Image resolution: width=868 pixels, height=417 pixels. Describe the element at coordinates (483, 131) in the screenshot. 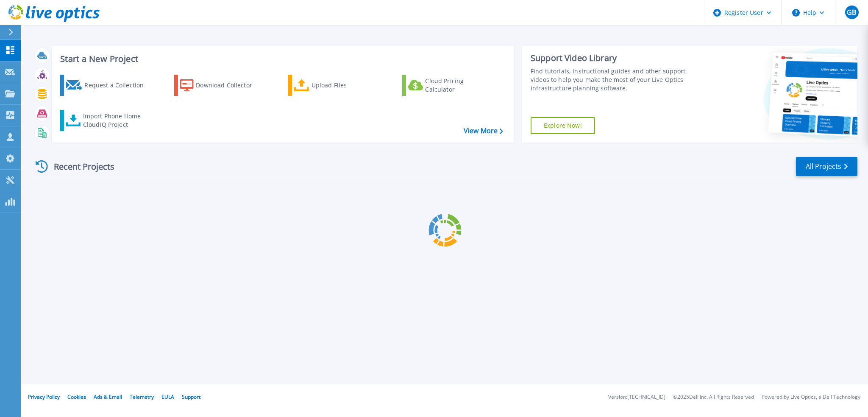

I see `a: View More` at that location.